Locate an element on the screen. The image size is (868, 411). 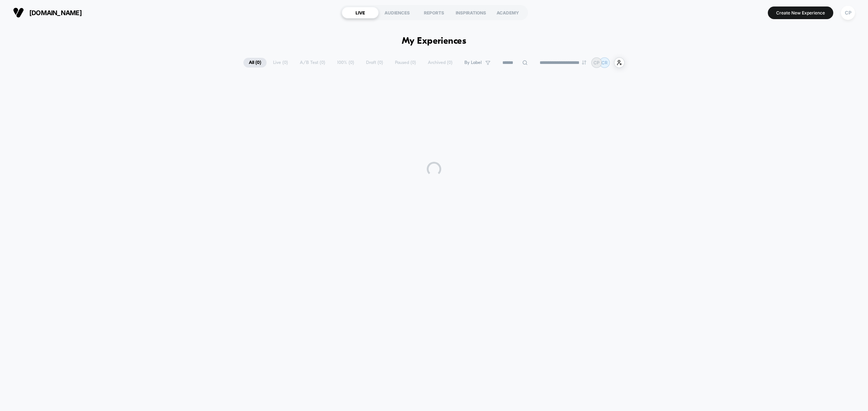
div: REPORTS is located at coordinates (434, 13).